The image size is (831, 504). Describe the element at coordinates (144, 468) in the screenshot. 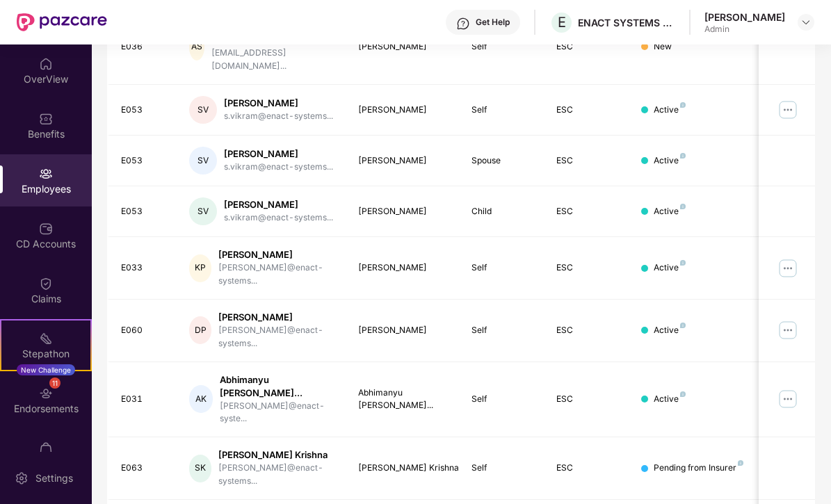

I see `div: E063` at that location.